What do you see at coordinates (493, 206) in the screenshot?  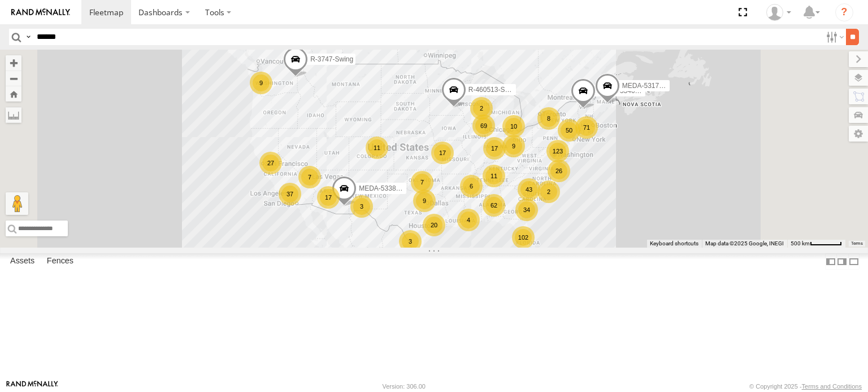 I see `div: 62` at bounding box center [493, 206].